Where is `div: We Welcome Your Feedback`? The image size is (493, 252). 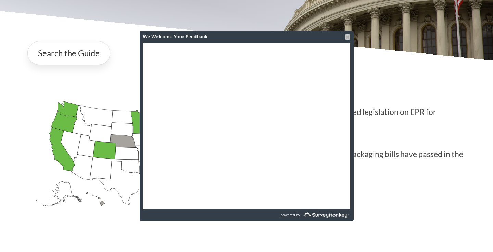 div: We Welcome Your Feedback is located at coordinates (247, 37).